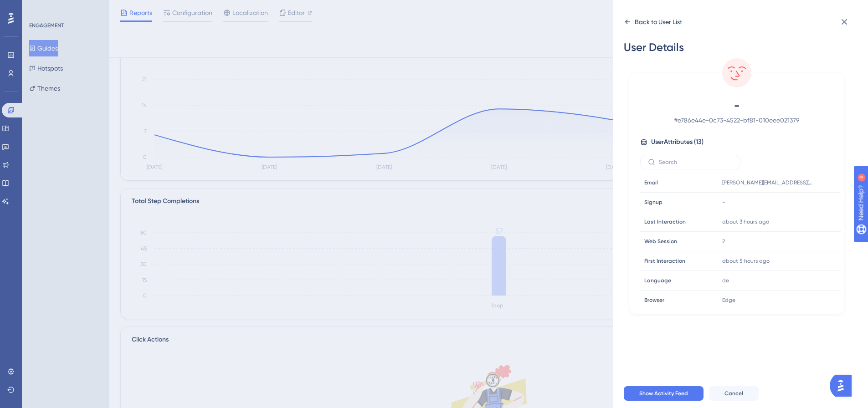  What do you see at coordinates (677, 142) in the screenshot?
I see `span: User Attributes ( 13 )` at bounding box center [677, 142].